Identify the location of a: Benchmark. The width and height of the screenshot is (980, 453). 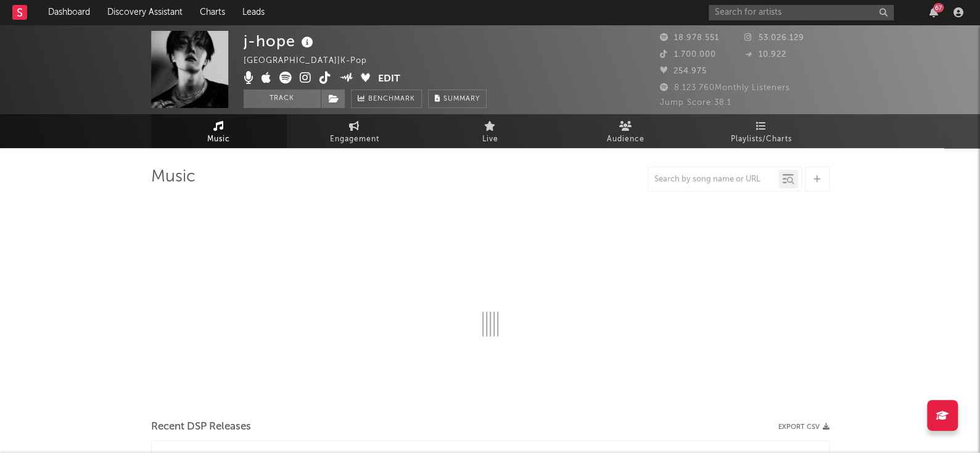
(386, 99).